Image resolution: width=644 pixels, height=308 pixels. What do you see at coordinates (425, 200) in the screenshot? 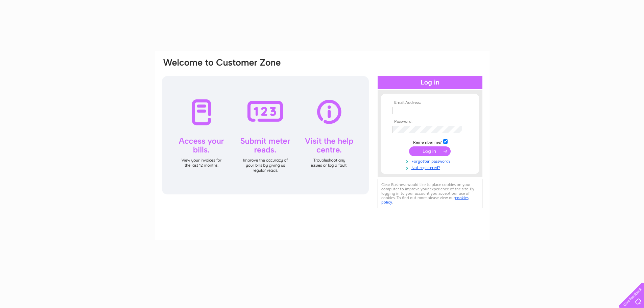
I see `a: cookies policy` at bounding box center [425, 200].